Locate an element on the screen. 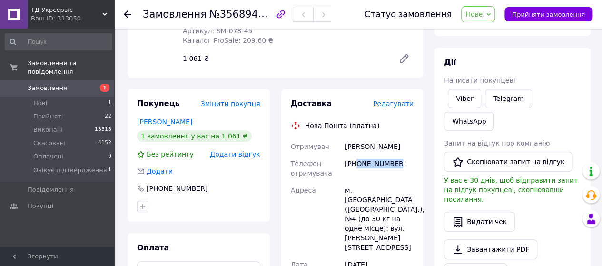 Image resolution: width=602 pixels, height=266 pixels. a: Завантажити PDF is located at coordinates (491, 250).